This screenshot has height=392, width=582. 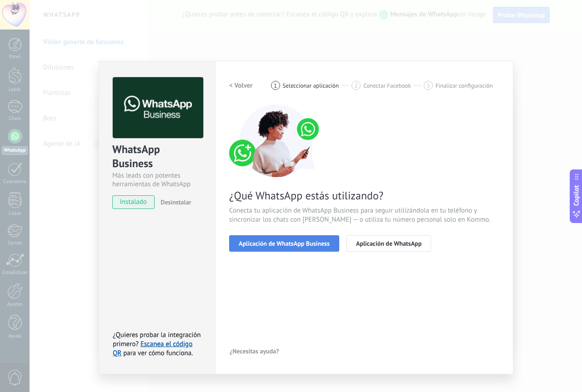 What do you see at coordinates (464, 85) in the screenshot?
I see `span: Finalizar configuración` at bounding box center [464, 85].